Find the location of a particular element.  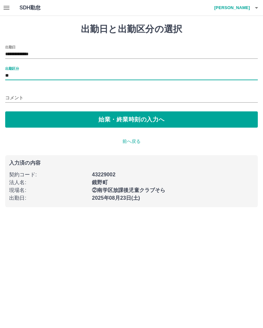

p: 法人名 : is located at coordinates (48, 183).